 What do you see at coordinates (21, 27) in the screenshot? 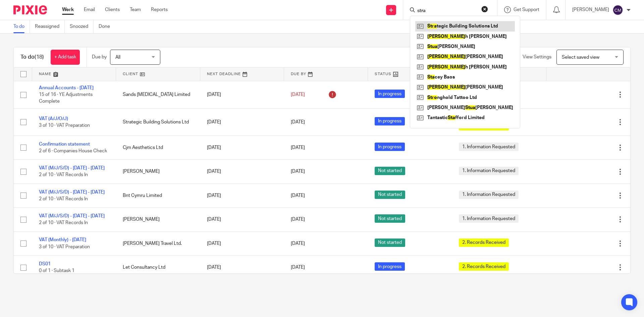
I see `a: To do` at bounding box center [21, 27].